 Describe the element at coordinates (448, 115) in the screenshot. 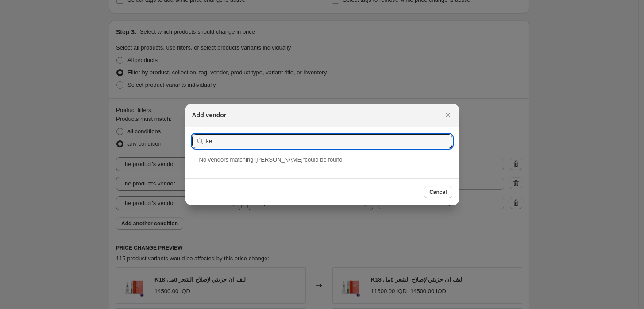

I see `button: Close` at that location.